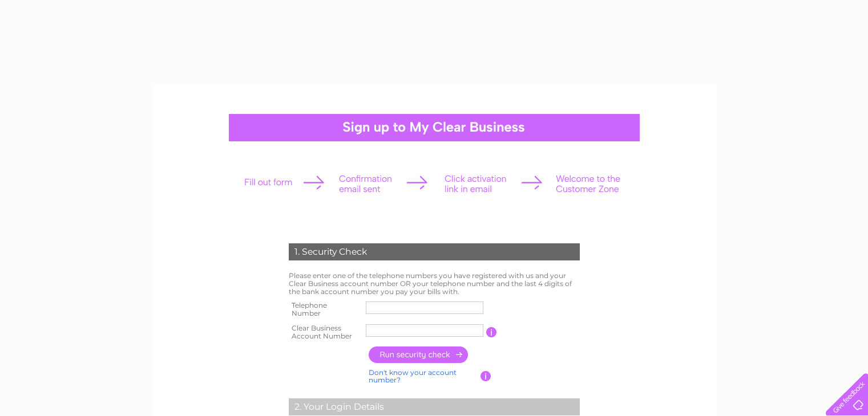  I want to click on div: 2. Your Login Details, so click(435, 407).